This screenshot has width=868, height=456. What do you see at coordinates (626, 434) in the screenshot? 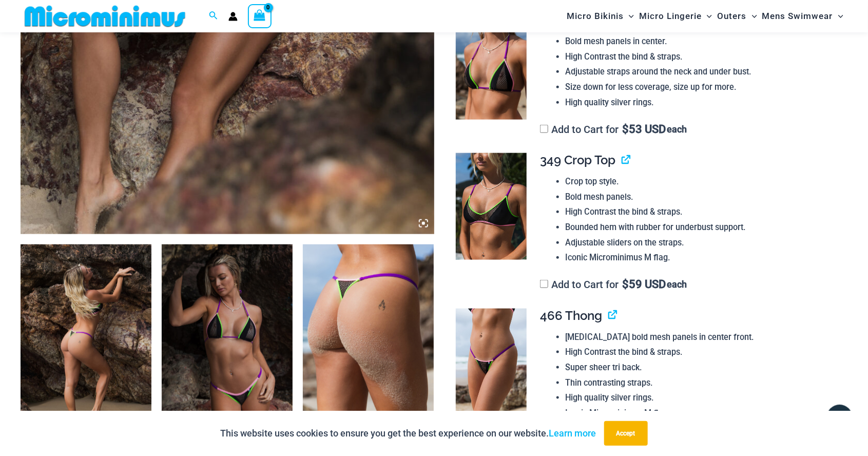
I see `button: Accept` at bounding box center [626, 434].